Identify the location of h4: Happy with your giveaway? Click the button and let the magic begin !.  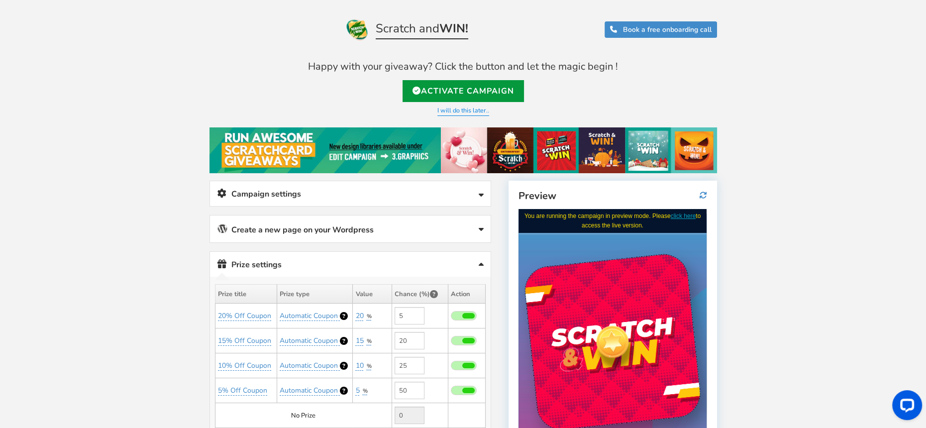
(463, 67).